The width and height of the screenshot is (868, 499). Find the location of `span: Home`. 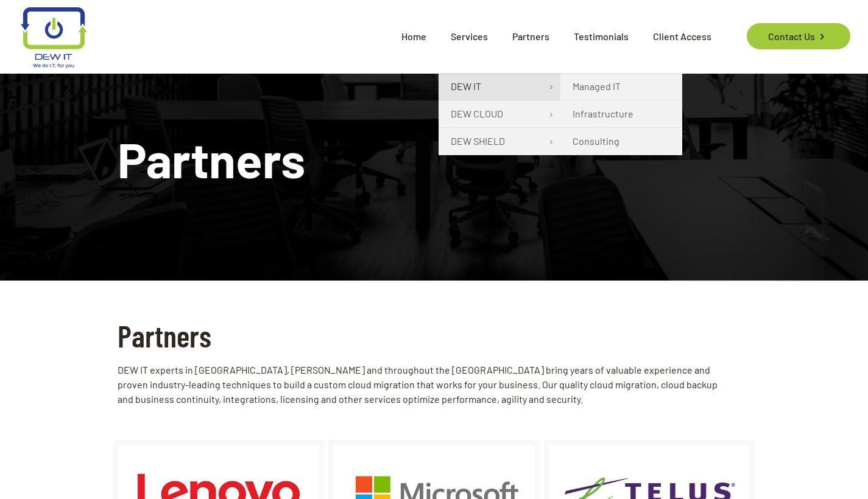

span: Home is located at coordinates (414, 37).